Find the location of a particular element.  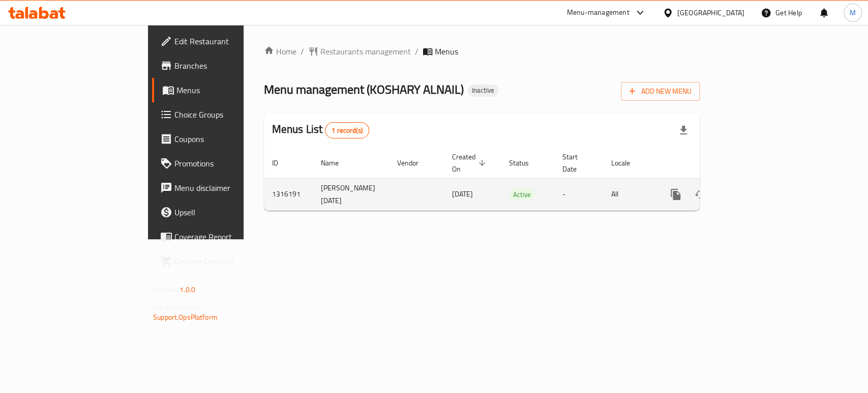

td: All is located at coordinates (629, 194).